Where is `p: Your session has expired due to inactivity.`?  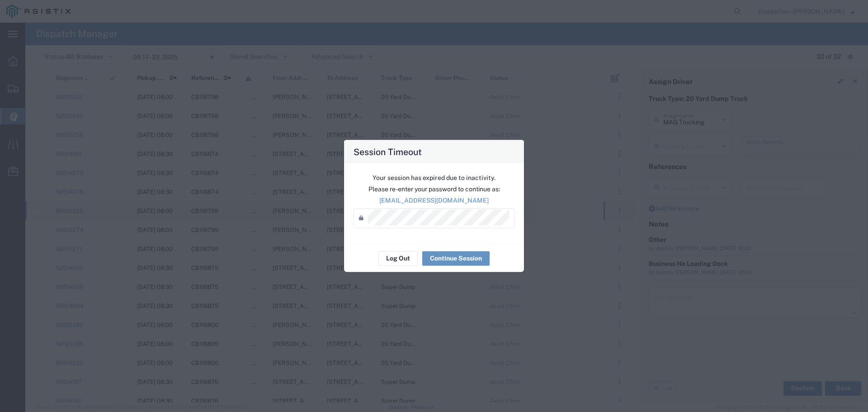 p: Your session has expired due to inactivity. is located at coordinates (434, 177).